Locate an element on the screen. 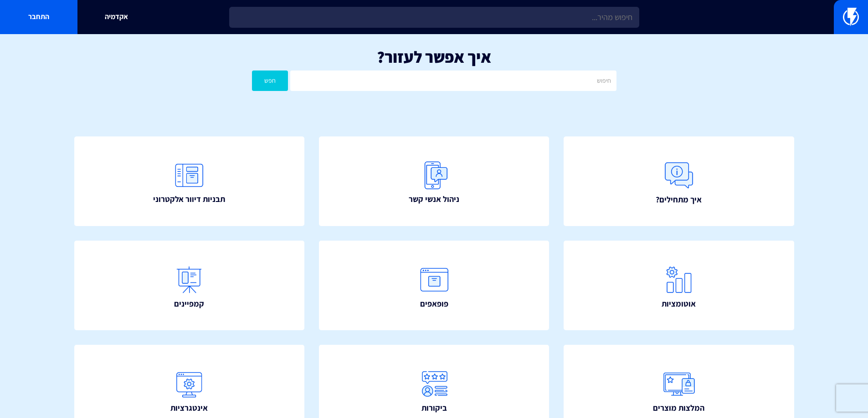 This screenshot has width=868, height=418. a: תבניות דיוור אלקטרוני is located at coordinates (190, 182).